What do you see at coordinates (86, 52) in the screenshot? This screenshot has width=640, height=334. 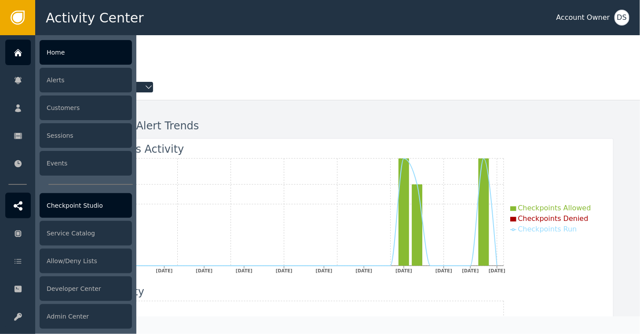 I see `div: Home` at bounding box center [86, 52].